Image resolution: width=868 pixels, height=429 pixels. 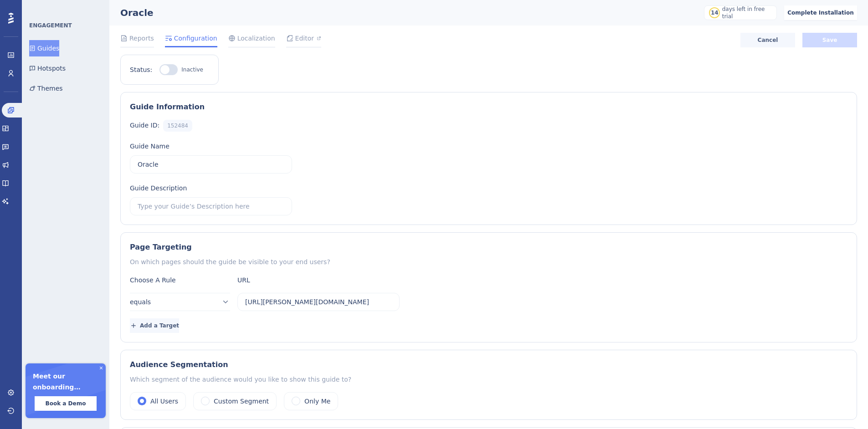 What do you see at coordinates (150, 146) in the screenshot?
I see `div: Guide Name` at bounding box center [150, 146].